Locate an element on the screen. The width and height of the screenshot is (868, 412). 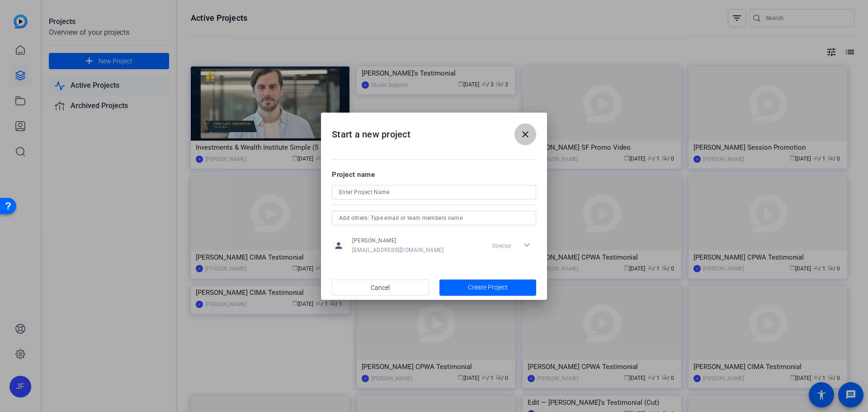
mat-icon: close is located at coordinates (525, 135).